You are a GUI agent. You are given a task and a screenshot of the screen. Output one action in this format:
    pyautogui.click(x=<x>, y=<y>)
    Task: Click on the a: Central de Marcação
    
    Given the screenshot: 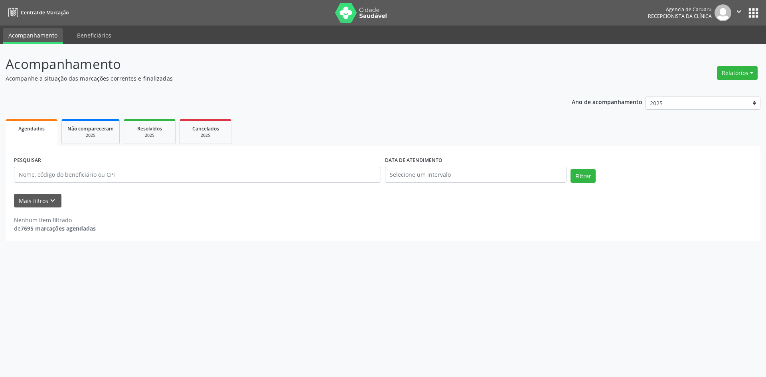 What is the action you would take?
    pyautogui.click(x=37, y=12)
    